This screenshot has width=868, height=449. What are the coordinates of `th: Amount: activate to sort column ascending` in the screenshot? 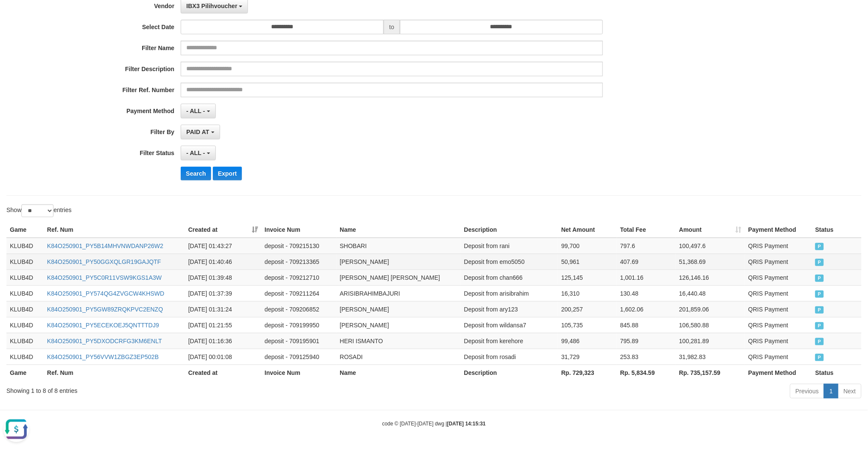 It's located at (710, 230).